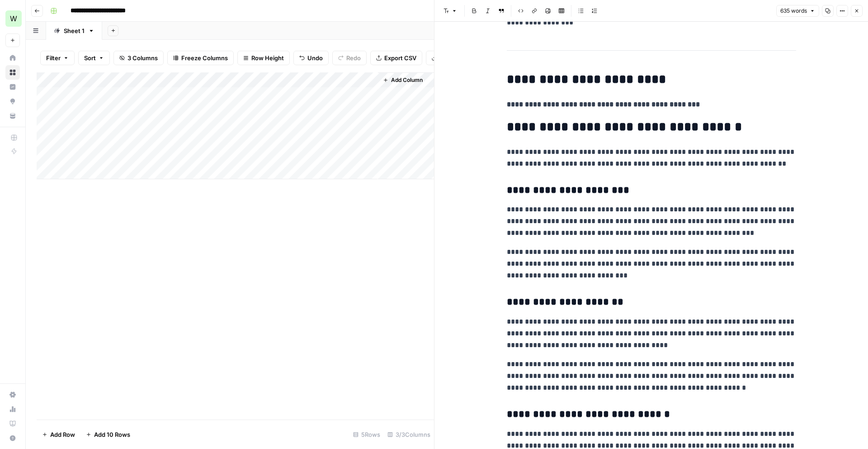  I want to click on span: Add Column, so click(407, 80).